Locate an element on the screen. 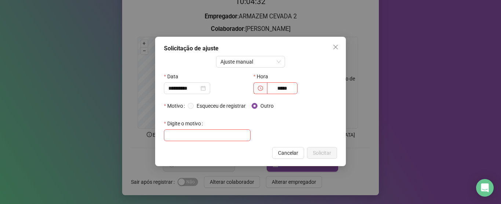 Image resolution: width=501 pixels, height=204 pixels. button: Cancelar is located at coordinates (288, 153).